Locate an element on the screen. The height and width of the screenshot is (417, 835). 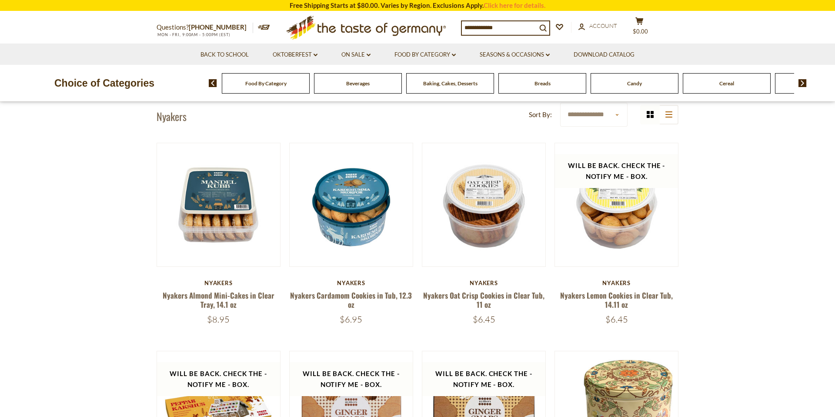
img: Nyakers Lemon Cookies is located at coordinates (616, 204).